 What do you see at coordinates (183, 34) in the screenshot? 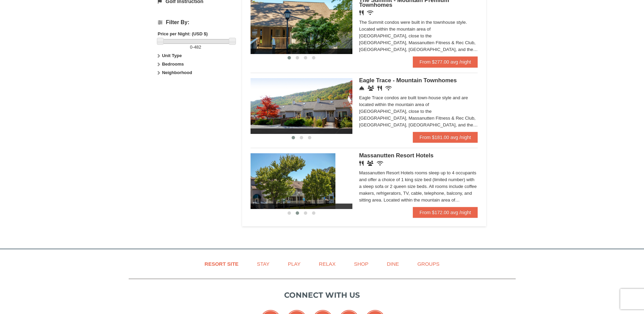
I see `strong: Price per Night: (USD $)` at bounding box center [183, 34].